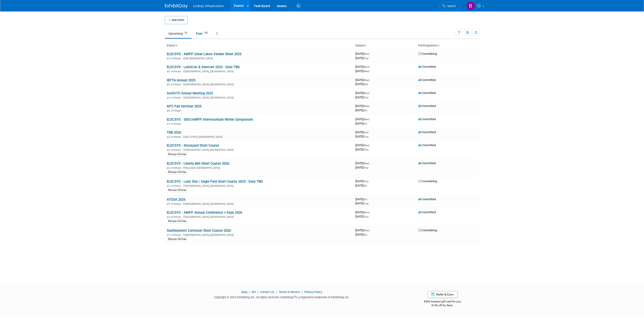  Describe the element at coordinates (442, 294) in the screenshot. I see `a: Refer & Earn` at that location.